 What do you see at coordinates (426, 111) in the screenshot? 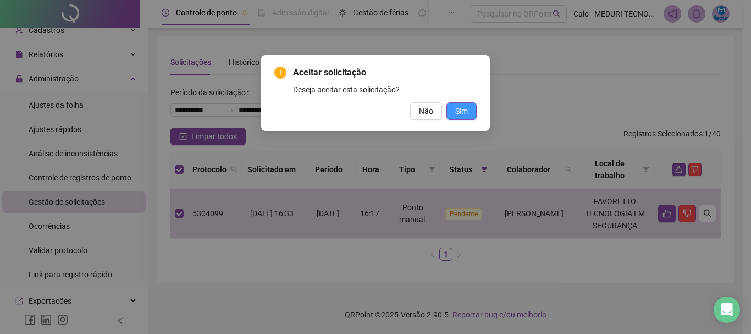
I see `button: Não` at bounding box center [426, 111].